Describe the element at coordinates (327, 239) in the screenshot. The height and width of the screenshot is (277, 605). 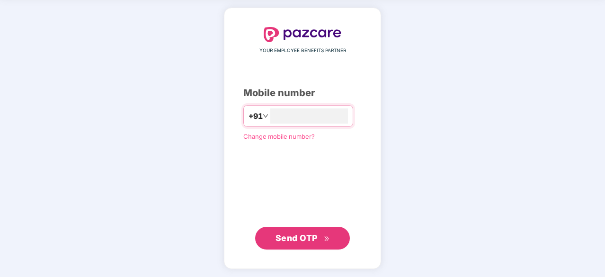
I see `span: double-right` at that location.